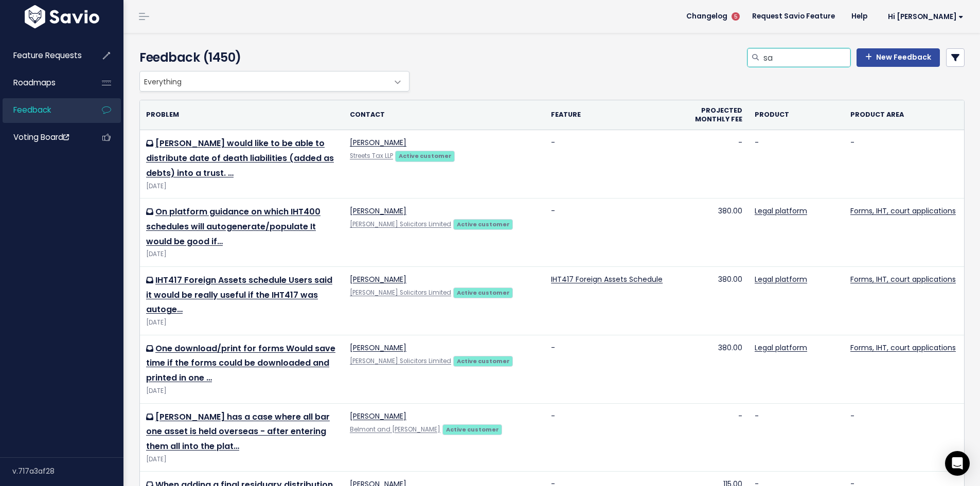  Describe the element at coordinates (61, 16) in the screenshot. I see `img: logo-white.9d6f32f41409.svg` at that location.